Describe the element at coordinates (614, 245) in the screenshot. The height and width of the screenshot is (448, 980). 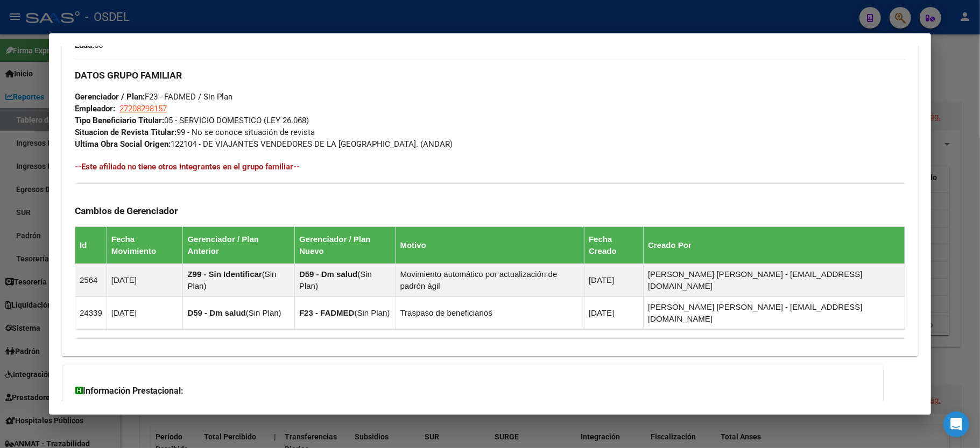
I see `th: Fecha Creado` at that location.